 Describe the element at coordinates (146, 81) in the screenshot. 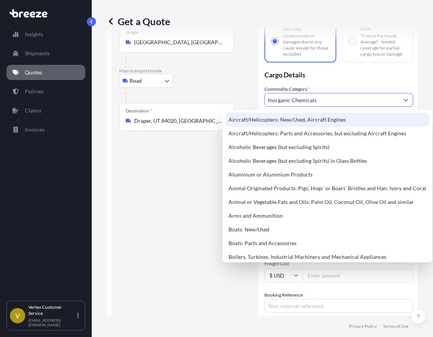

I see `button: Select transport` at that location.